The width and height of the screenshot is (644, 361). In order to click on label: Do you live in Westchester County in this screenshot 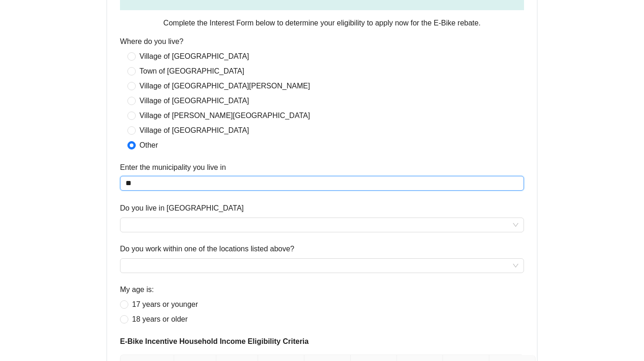, I will do `click(182, 209)`.